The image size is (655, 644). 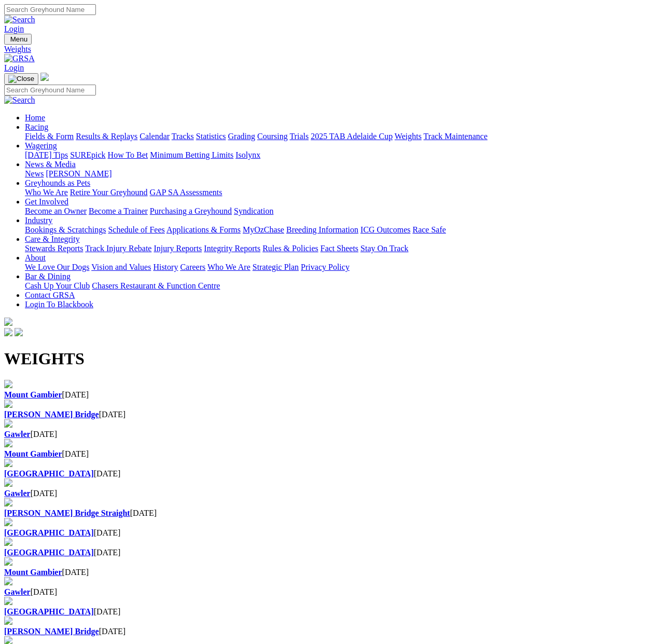 What do you see at coordinates (41, 145) in the screenshot?
I see `a: Wagering` at bounding box center [41, 145].